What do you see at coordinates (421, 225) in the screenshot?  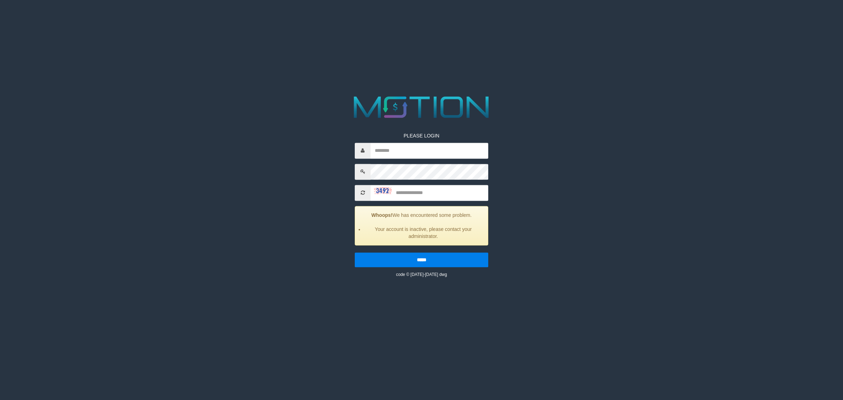 I see `div: We has encountered some problem.` at bounding box center [421, 225].